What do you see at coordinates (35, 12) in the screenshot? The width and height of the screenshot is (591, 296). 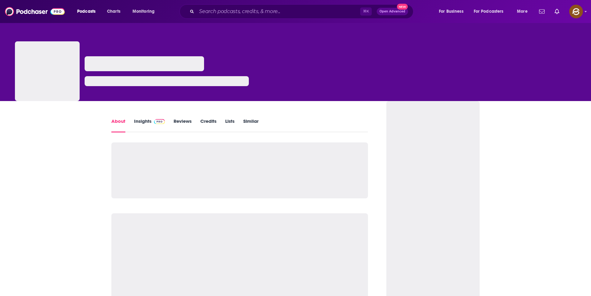 I see `a: Podchaser - Follow, Share and Rate Podcasts` at bounding box center [35, 12].